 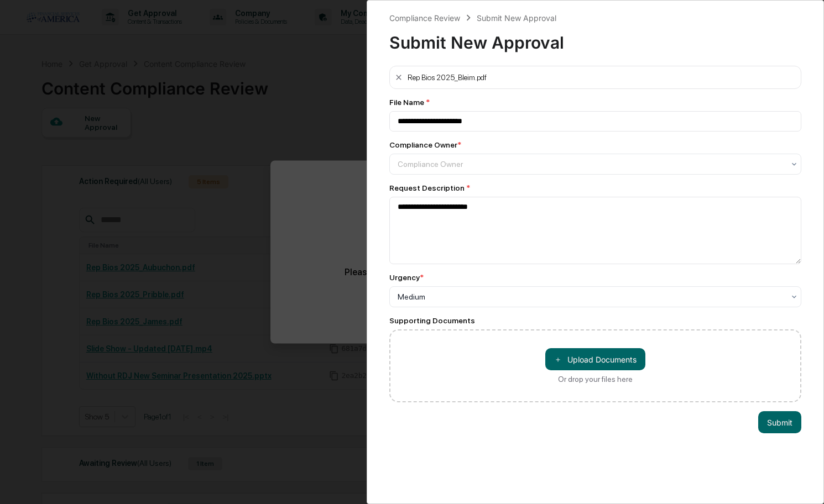 What do you see at coordinates (407, 278) in the screenshot?
I see `div: Urgency` at bounding box center [407, 278].